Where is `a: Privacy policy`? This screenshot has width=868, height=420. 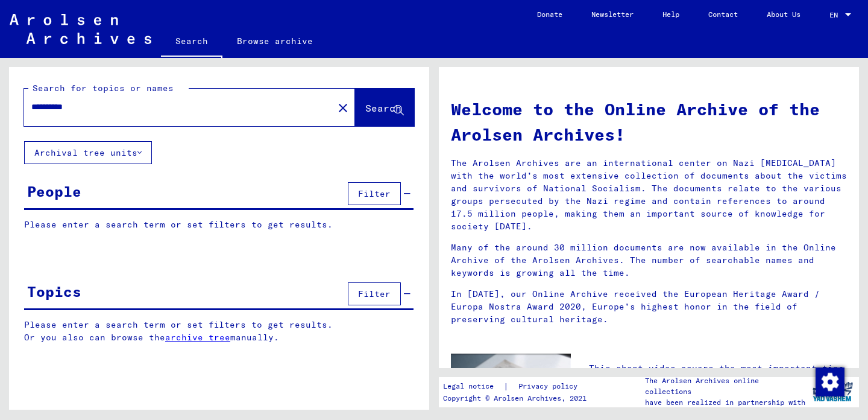
a: Privacy policy is located at coordinates (551, 386).